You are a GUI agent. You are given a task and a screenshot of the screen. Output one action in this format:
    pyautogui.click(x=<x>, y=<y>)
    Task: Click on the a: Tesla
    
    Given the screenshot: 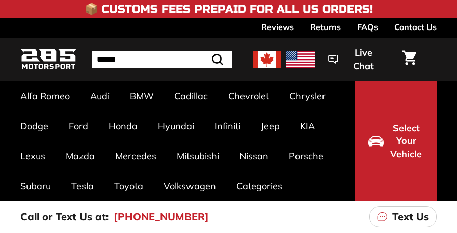 What is the action you would take?
    pyautogui.click(x=83, y=186)
    